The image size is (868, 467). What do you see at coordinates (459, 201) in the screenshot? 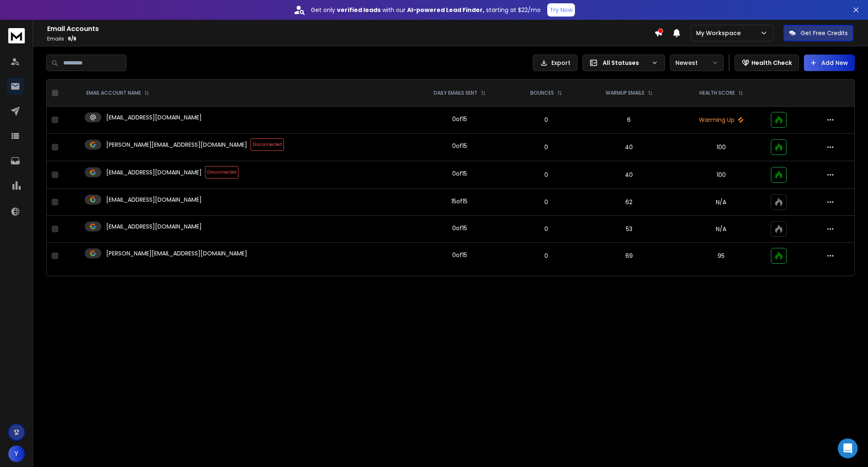
I see `div: 15 of 15` at bounding box center [459, 201].